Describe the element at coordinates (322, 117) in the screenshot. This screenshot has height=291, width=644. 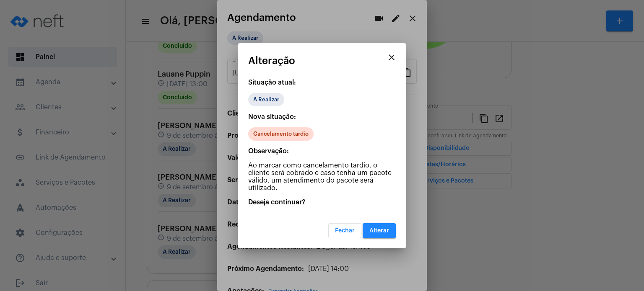
I see `p: Nova situação:` at that location.